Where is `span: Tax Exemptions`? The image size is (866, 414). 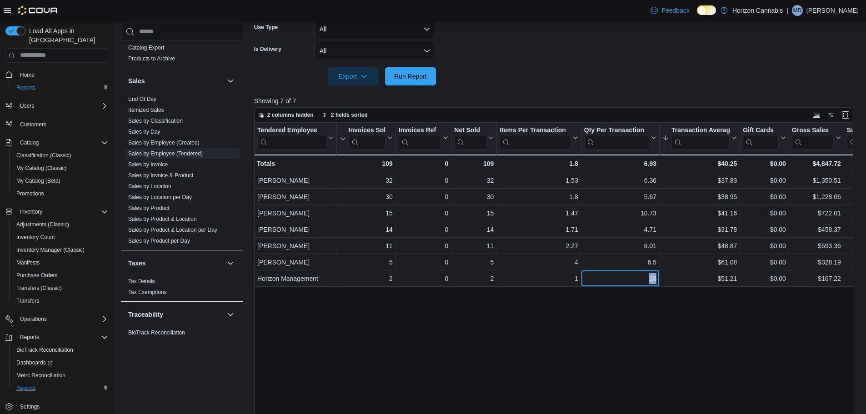
span: Tax Exemptions is located at coordinates (147, 292).